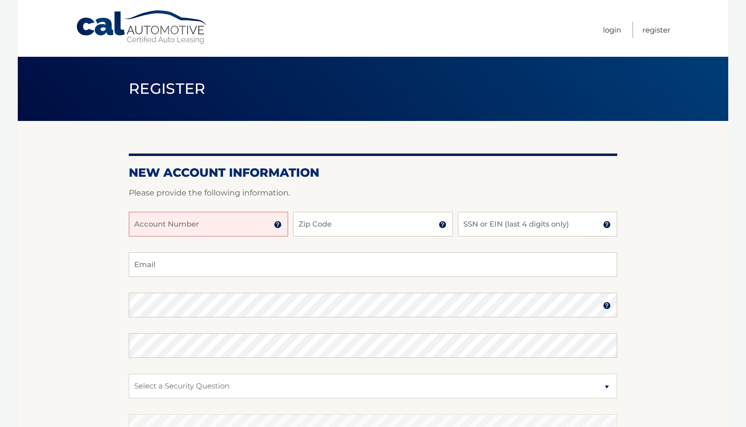 This screenshot has width=746, height=427. Describe the element at coordinates (373, 193) in the screenshot. I see `p: Please provide the following information.` at that location.